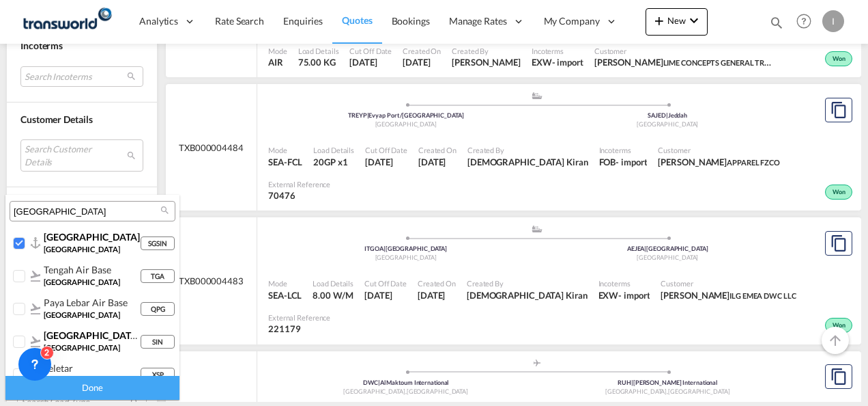 This screenshot has width=868, height=406. I want to click on div: Done, so click(92, 387).